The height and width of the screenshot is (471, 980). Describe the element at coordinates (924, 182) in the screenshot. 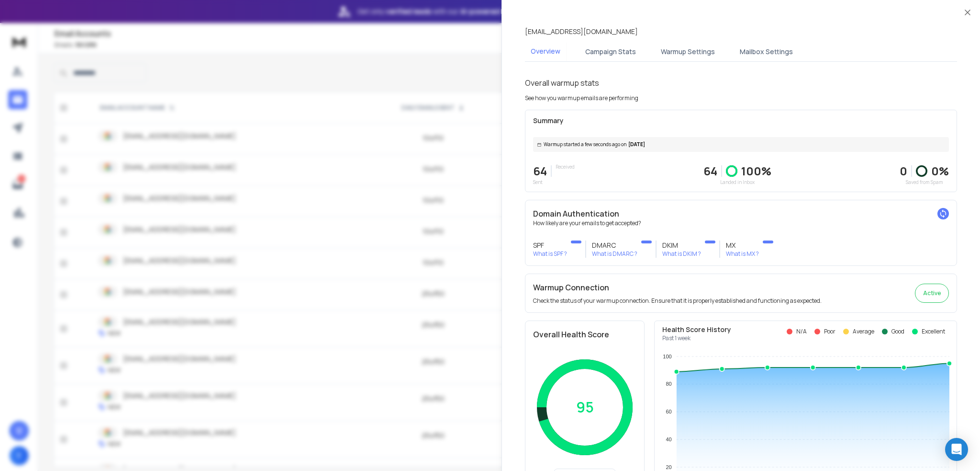

I see `p: Saved from Spam` at that location.